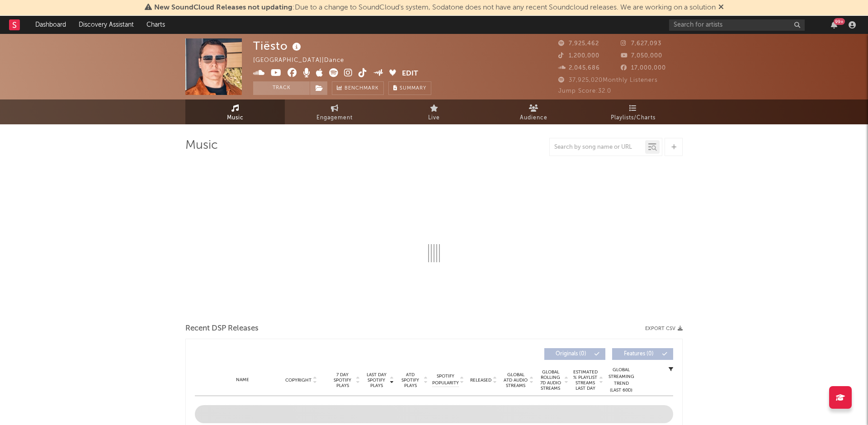 The image size is (868, 425). What do you see at coordinates (643, 68) in the screenshot?
I see `span: 17,000,000` at bounding box center [643, 68].